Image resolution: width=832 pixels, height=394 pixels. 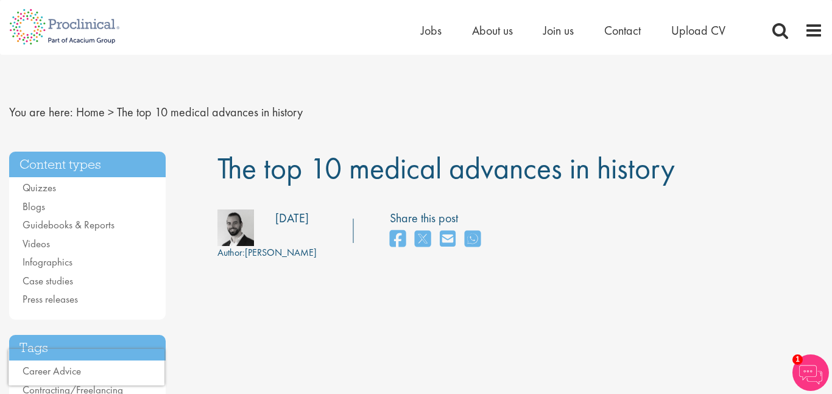 I want to click on a: Videos, so click(x=36, y=244).